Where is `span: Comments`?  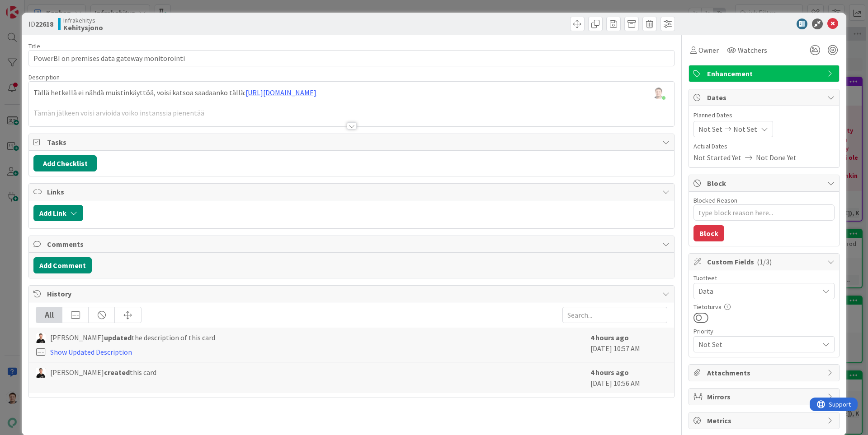 span: Comments is located at coordinates (352, 244).